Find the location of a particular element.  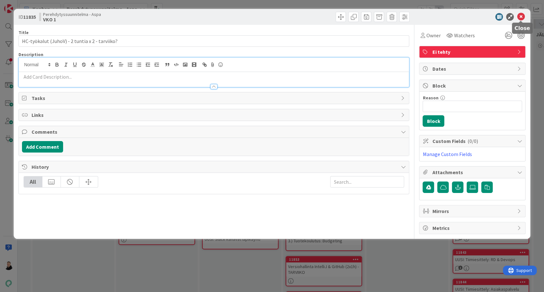

span: Owner is located at coordinates (433, 35).